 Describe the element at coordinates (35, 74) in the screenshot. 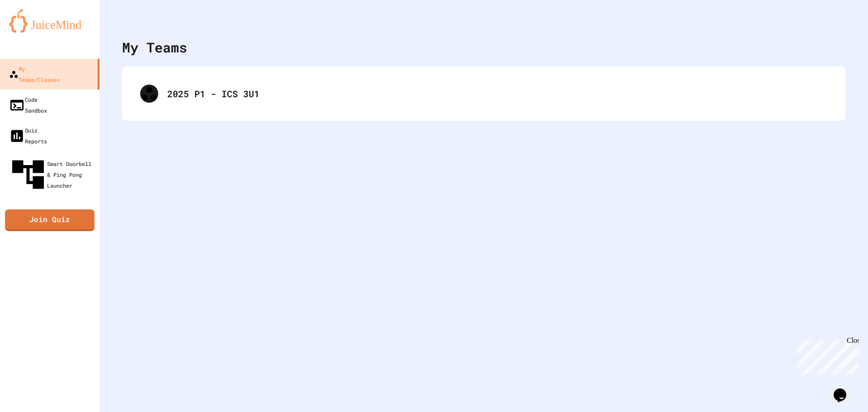

I see `div: My Teams/Classes` at that location.